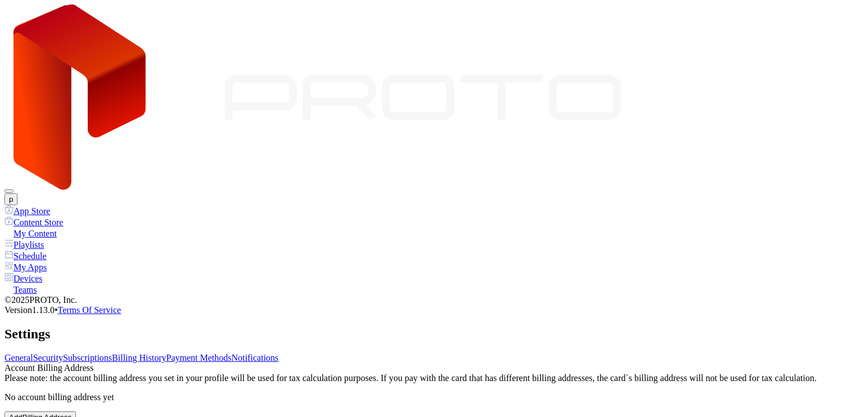  What do you see at coordinates (432, 222) in the screenshot?
I see `a: Content Store` at bounding box center [432, 222].